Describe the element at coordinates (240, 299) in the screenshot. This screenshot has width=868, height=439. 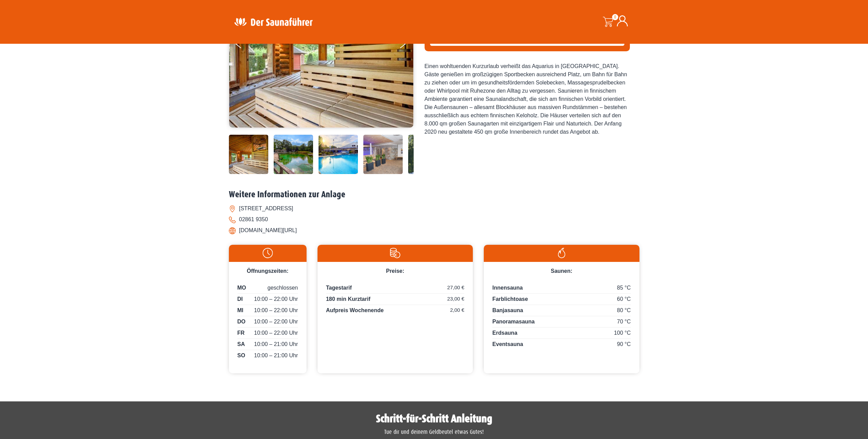
I see `span: DI` at that location.